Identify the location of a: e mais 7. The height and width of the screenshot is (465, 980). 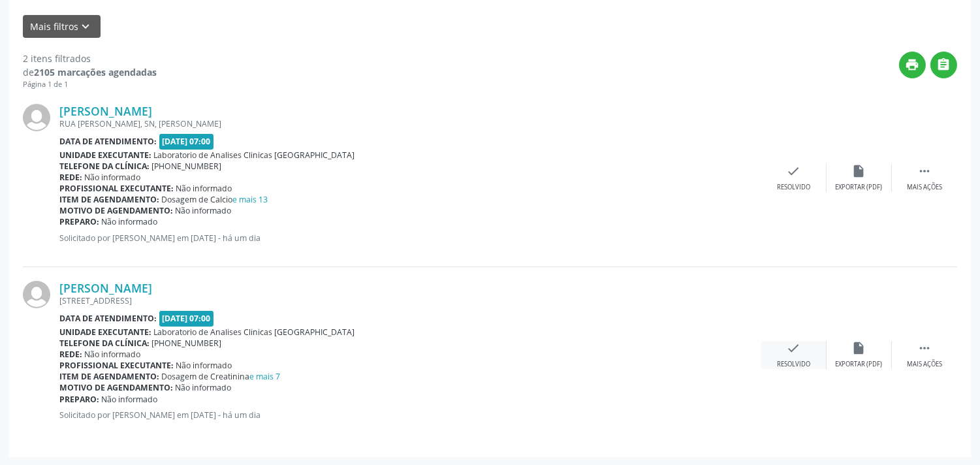
(265, 376).